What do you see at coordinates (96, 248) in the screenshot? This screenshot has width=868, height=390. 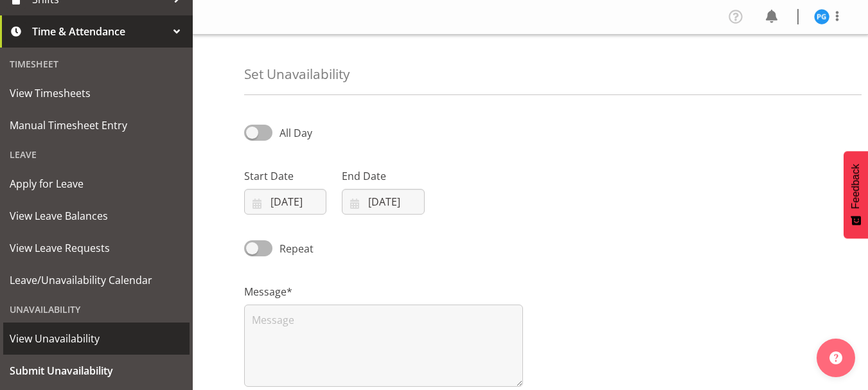 I see `a: View Leave Requests` at bounding box center [96, 248].